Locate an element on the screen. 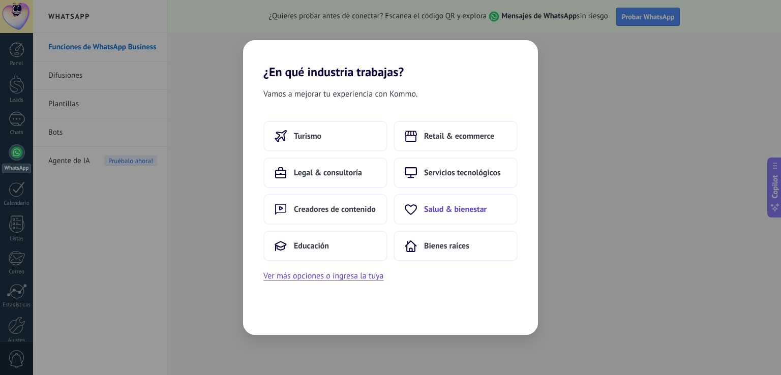 Image resolution: width=781 pixels, height=375 pixels. button: Salud & bienestar is located at coordinates (456, 209).